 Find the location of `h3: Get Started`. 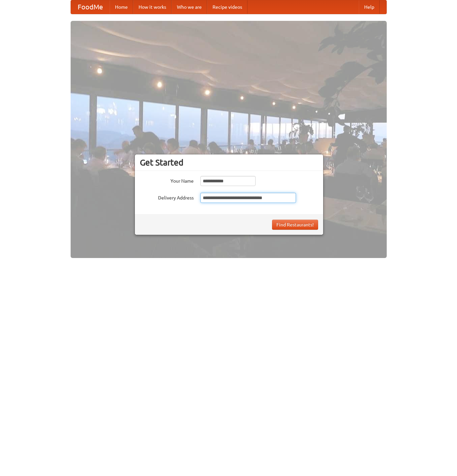

h3: Get Started is located at coordinates (229, 162).